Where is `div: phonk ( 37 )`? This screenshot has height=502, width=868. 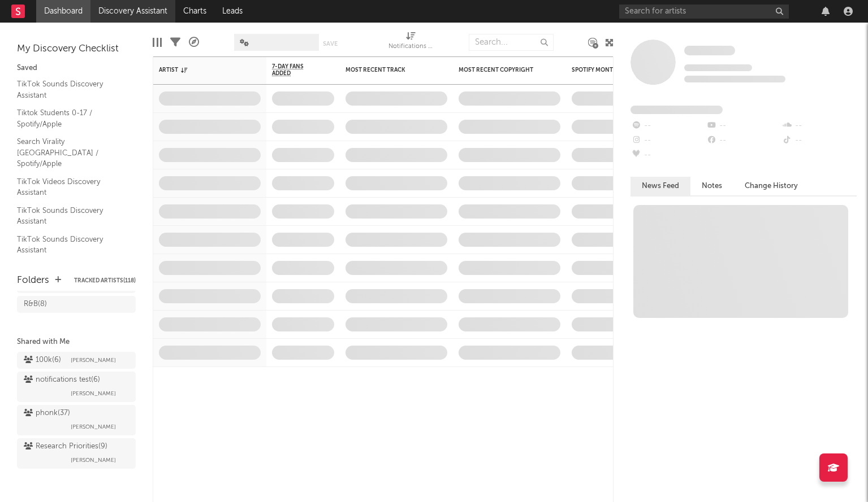
div: phonk ( 37 ) is located at coordinates (47, 413).